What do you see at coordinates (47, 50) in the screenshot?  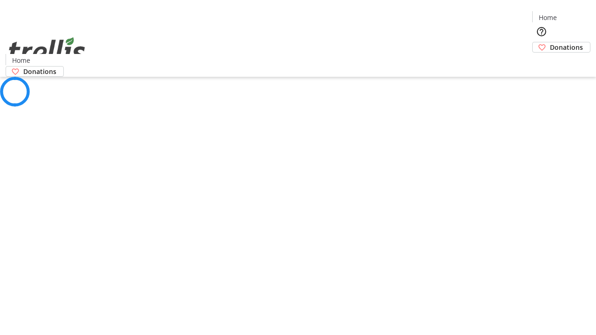 I see `img: Orient E2E Organization s9BTNrfZUc's Logo` at bounding box center [47, 50].